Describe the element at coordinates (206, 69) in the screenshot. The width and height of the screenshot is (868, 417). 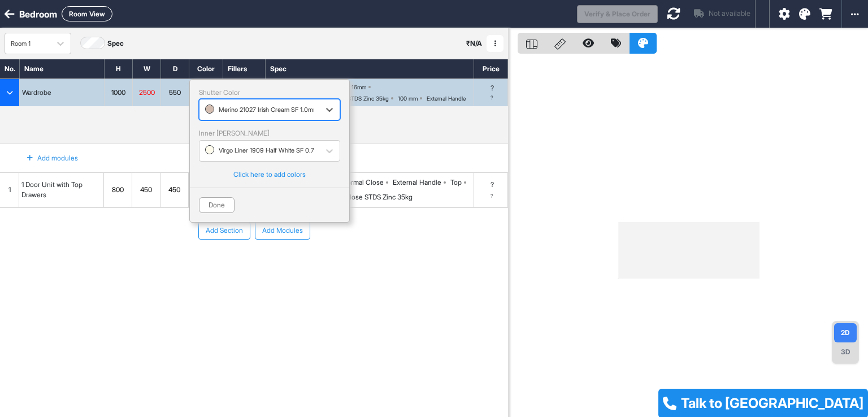
I see `div: Color` at that location.